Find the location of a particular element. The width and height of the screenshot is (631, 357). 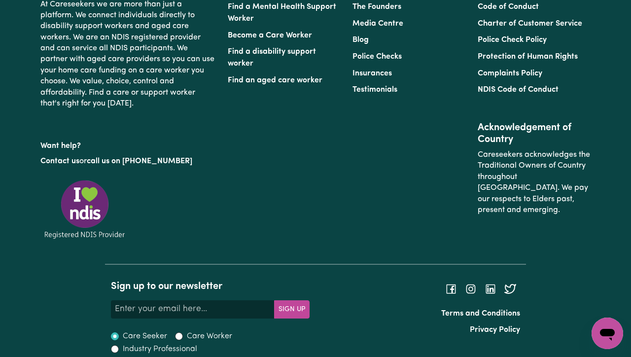

a: The Founders is located at coordinates (377, 7).